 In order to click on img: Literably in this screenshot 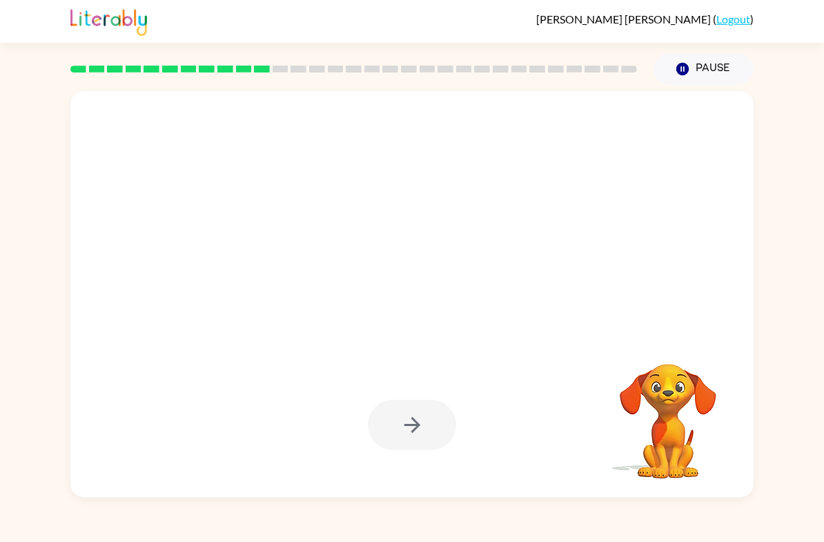, I will do `click(108, 21)`.